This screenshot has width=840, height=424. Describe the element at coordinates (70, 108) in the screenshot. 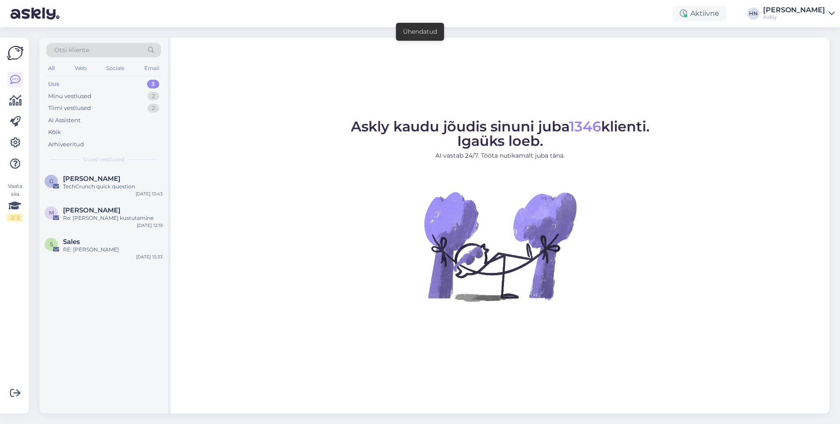

I see `div: Tiimi vestlused` at that location.